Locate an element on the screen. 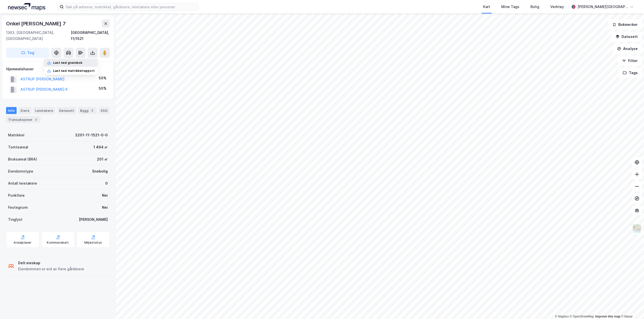 The image size is (644, 319). div: Verktøy is located at coordinates (557, 6).